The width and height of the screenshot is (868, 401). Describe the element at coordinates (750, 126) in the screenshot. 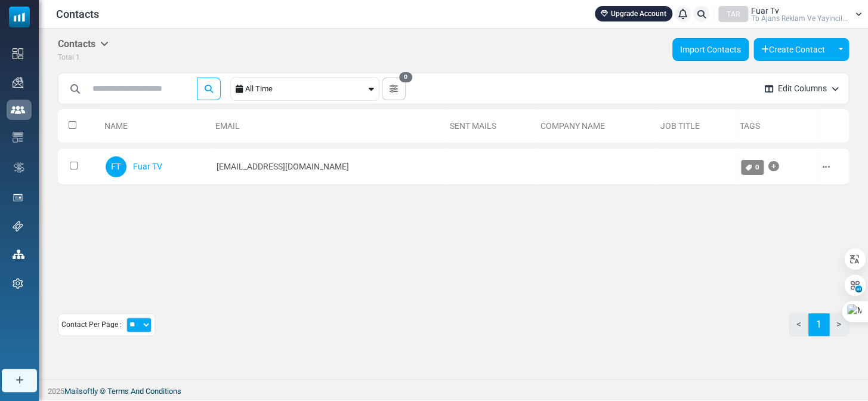

I see `a: Tags` at that location.